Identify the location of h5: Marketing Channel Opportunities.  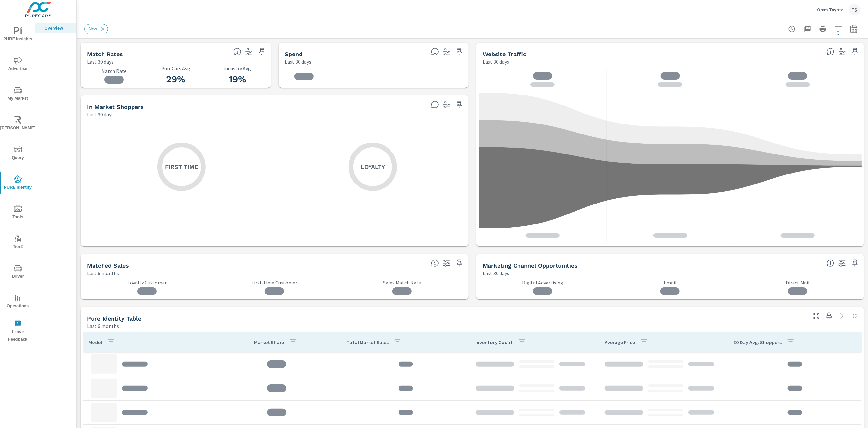
(530, 265).